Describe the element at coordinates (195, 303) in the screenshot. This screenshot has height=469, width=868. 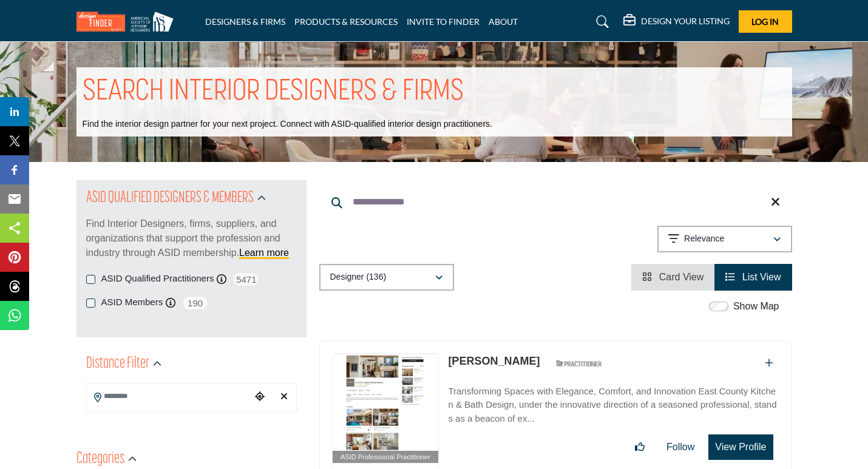
I see `span: 190` at that location.